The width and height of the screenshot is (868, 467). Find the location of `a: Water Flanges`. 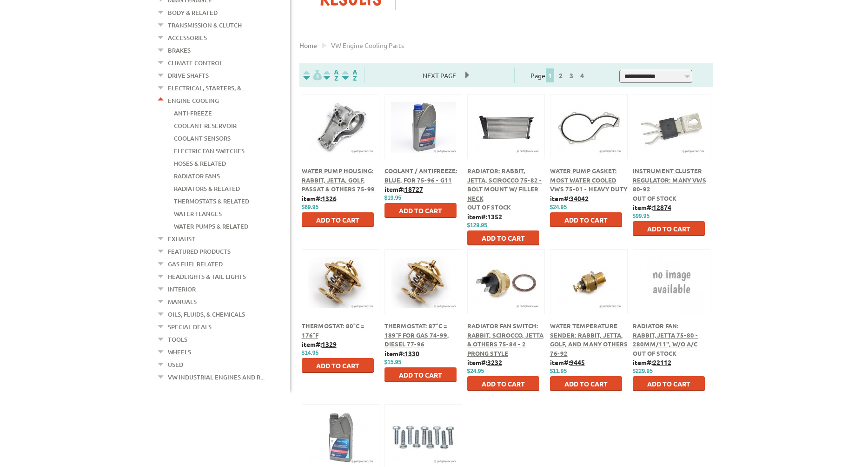

a: Water Flanges is located at coordinates (198, 213).